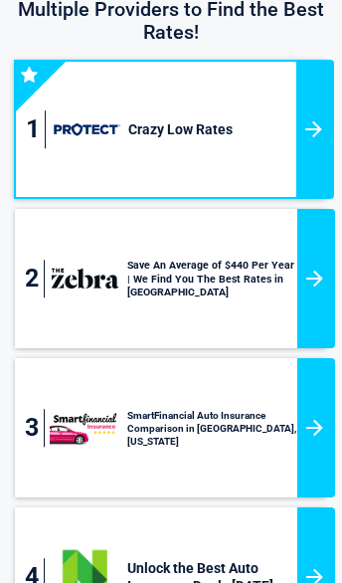 The image size is (342, 583). Describe the element at coordinates (35, 278) in the screenshot. I see `div: 2` at that location.